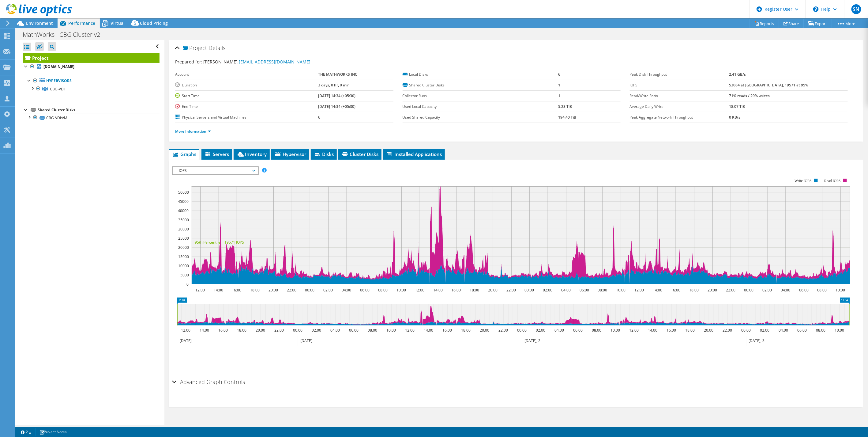  Describe the element at coordinates (680, 85) in the screenshot. I see `label: IOPS` at that location.